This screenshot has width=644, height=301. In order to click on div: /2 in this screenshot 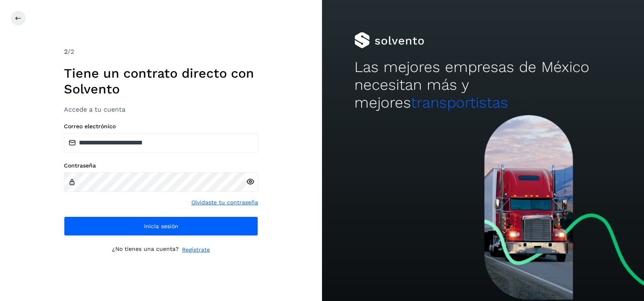, I will do `click(161, 52)`.